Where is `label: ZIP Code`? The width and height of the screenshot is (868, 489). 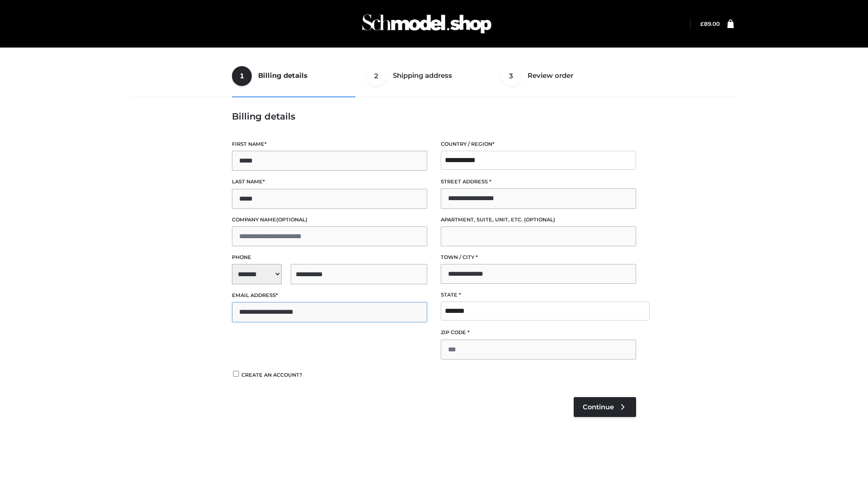
label: ZIP Code is located at coordinates (538, 332).